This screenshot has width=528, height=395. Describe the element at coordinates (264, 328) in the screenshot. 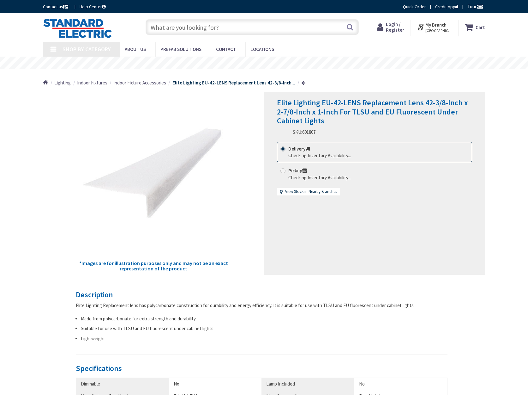

I see `li: Suitable for use with TLSU and EU fluorescent under cabinet lights` at that location.